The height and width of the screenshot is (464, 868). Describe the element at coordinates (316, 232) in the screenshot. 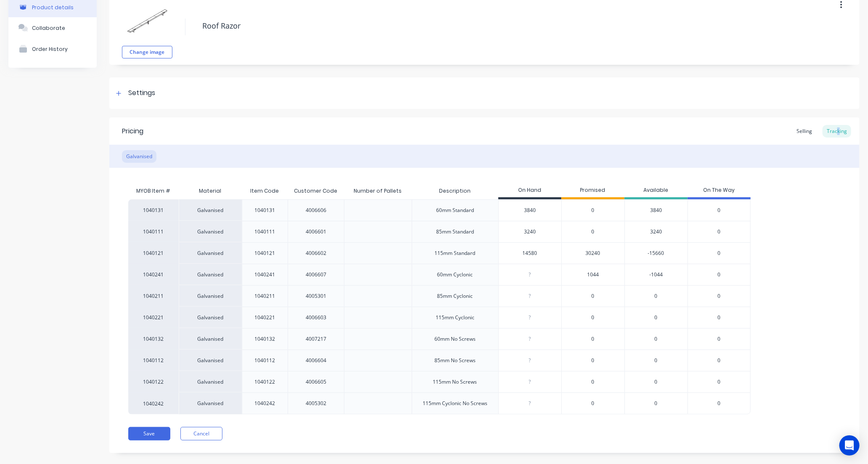

I see `div: 4006601` at that location.